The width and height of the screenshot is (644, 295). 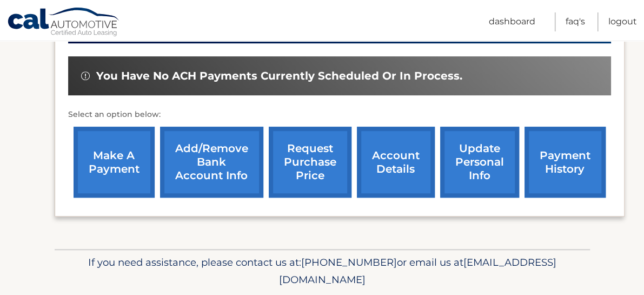 I want to click on a: Logout, so click(x=623, y=22).